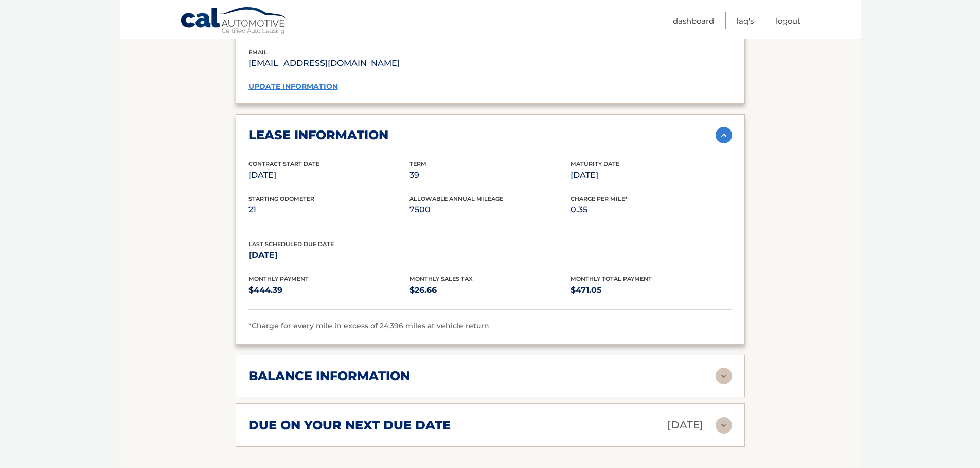 Image resolution: width=980 pixels, height=468 pixels. What do you see at coordinates (724, 135) in the screenshot?
I see `img: accordion-active.svg` at bounding box center [724, 135].